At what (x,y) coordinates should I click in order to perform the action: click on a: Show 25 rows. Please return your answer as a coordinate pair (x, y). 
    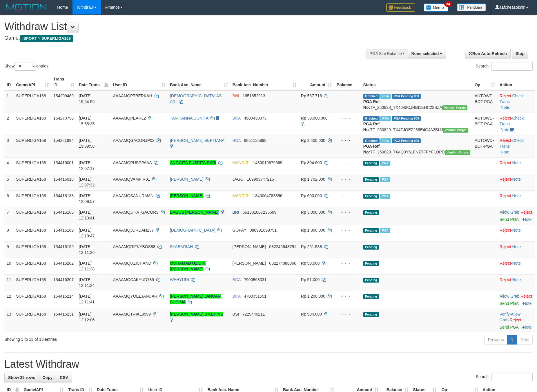
    Looking at the image, I should click on (22, 377).